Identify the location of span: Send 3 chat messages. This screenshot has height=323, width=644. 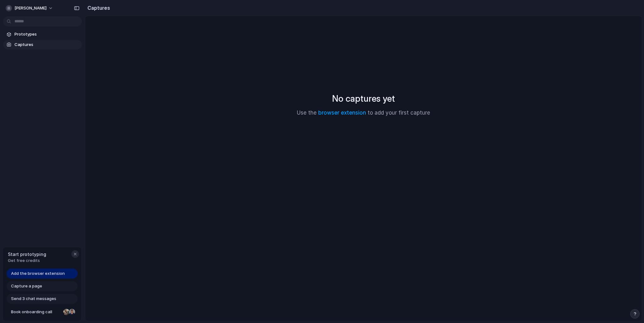
(33, 299).